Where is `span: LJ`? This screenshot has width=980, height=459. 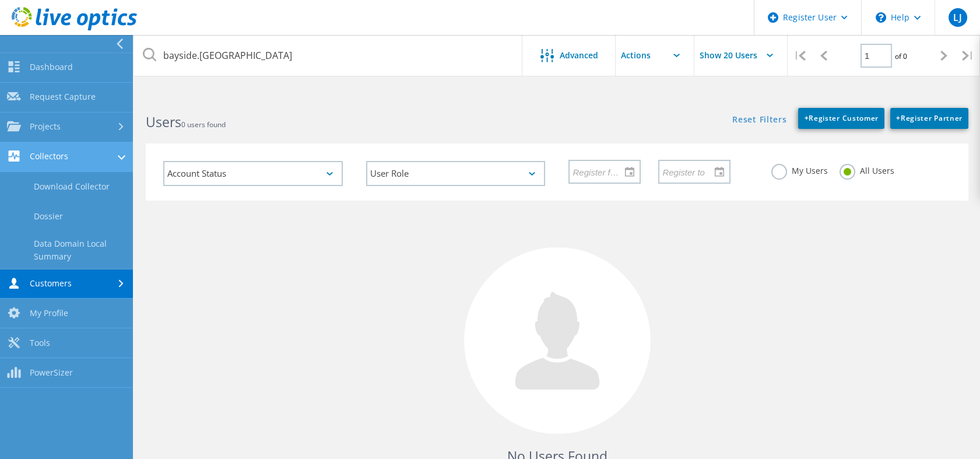 span: LJ is located at coordinates (957, 18).